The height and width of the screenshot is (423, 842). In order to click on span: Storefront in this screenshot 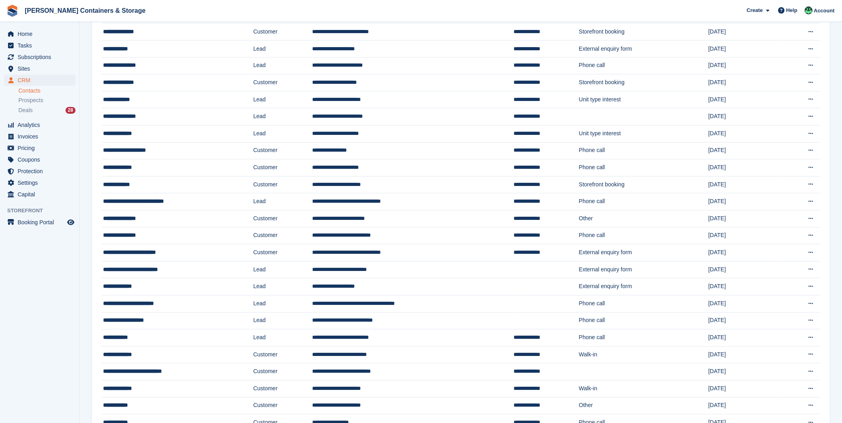, I will do `click(43, 211)`.